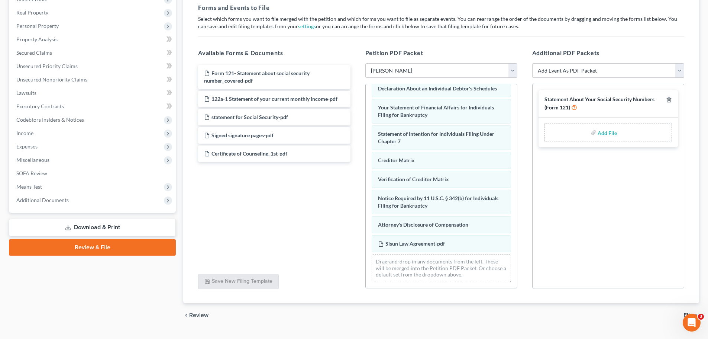 The height and width of the screenshot is (339, 708). What do you see at coordinates (307, 26) in the screenshot?
I see `a: settings` at bounding box center [307, 26].